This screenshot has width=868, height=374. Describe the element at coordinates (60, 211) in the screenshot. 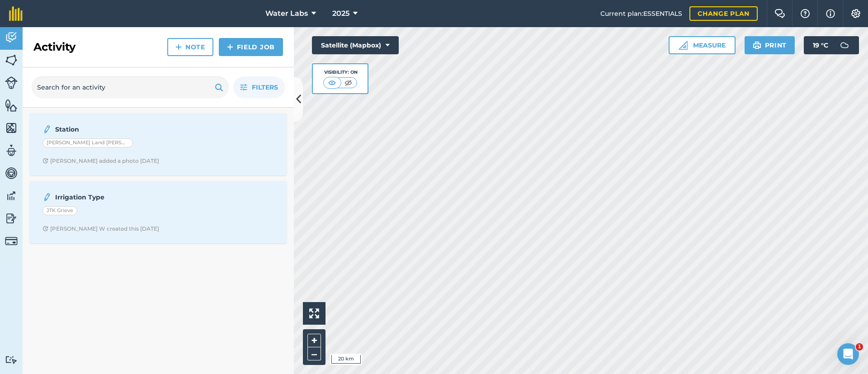

I see `div: JTK Grieve` at that location.